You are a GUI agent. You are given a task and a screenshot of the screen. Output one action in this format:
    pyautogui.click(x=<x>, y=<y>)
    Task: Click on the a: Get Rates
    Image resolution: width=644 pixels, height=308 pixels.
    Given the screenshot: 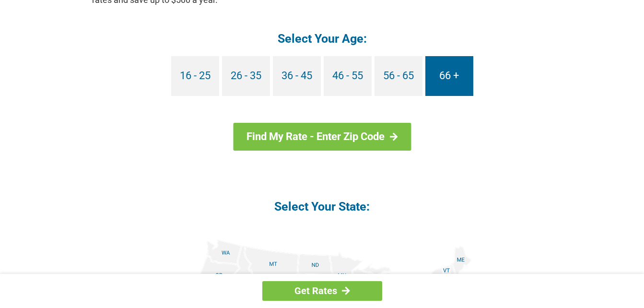 What is the action you would take?
    pyautogui.click(x=322, y=291)
    